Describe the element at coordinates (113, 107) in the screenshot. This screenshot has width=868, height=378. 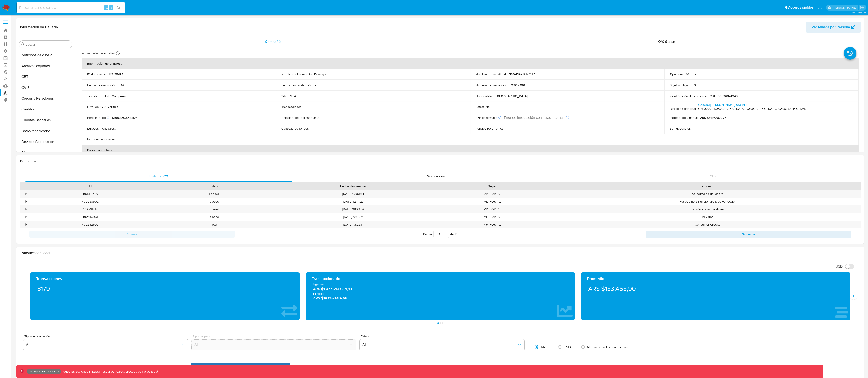
I see `p: verified` at that location.